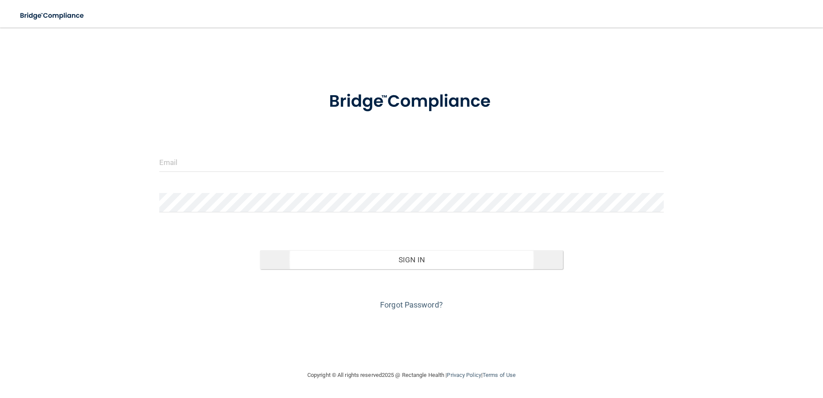 The width and height of the screenshot is (823, 398). I want to click on input: Email, so click(411, 162).